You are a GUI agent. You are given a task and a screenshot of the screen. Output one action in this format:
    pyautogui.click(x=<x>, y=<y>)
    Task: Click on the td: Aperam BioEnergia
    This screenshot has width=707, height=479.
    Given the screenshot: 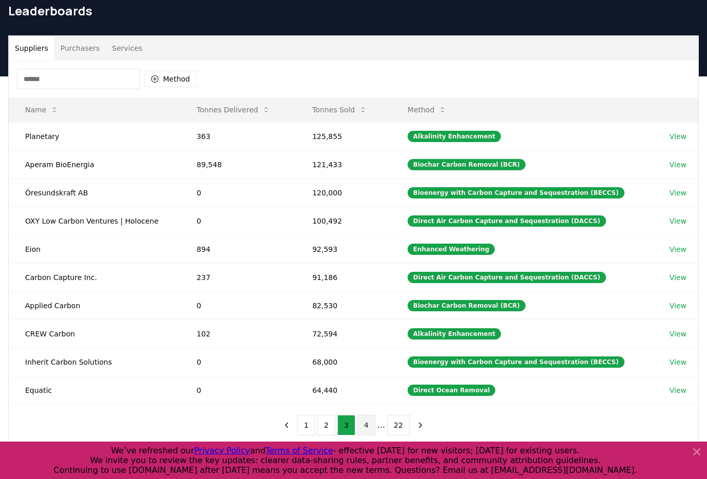 What is the action you would take?
    pyautogui.click(x=94, y=164)
    